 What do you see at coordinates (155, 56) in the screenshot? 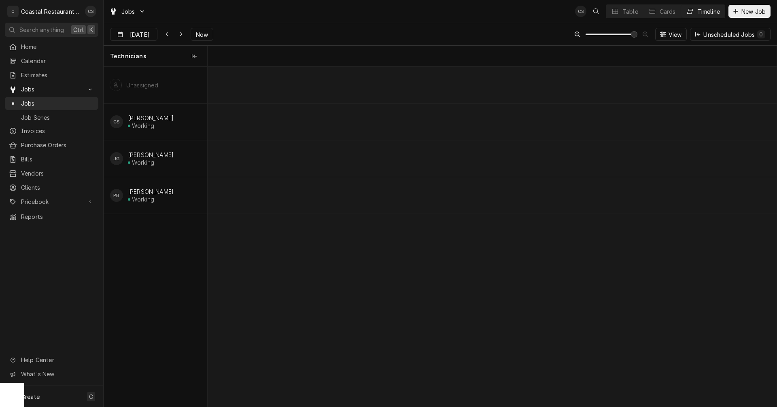
I see `div: Technicians column. SPACE for context menu` at bounding box center [155, 56].